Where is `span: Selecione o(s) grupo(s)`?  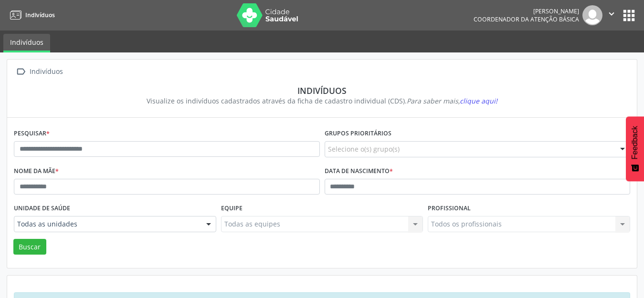 span: Selecione o(s) grupo(s) is located at coordinates (364, 149).